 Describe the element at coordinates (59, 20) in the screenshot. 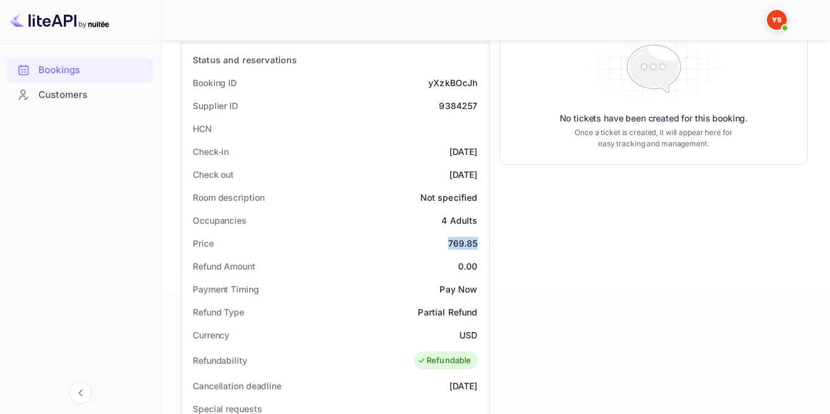

I see `img: LiteAPI logo` at that location.